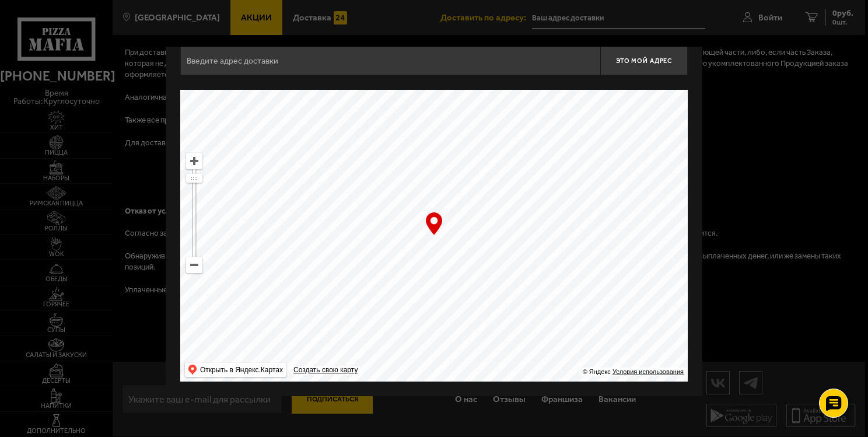 Image resolution: width=868 pixels, height=437 pixels. What do you see at coordinates (648, 372) in the screenshot?
I see `a: Условия использования` at bounding box center [648, 372].